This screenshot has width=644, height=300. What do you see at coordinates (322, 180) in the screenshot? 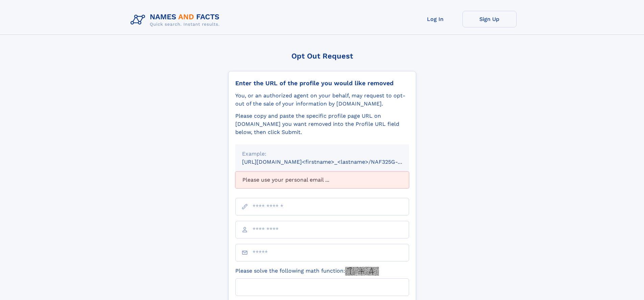
I see `div: Please use your personal email ...` at bounding box center [322, 180].